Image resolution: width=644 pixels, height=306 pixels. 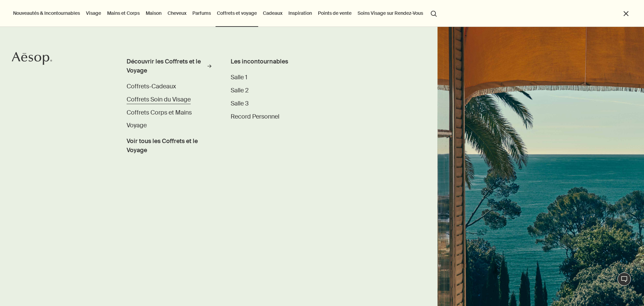 I want to click on span: Coffrets Corps et Mains, so click(x=159, y=112).